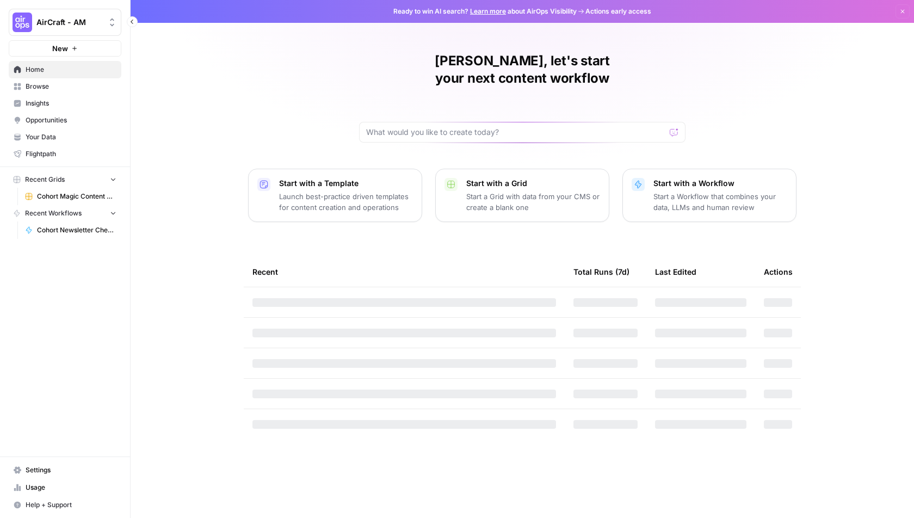 The width and height of the screenshot is (914, 518). Describe the element at coordinates (485, 11) in the screenshot. I see `span: Ready to win AI search? about AirOps Visibility` at that location.